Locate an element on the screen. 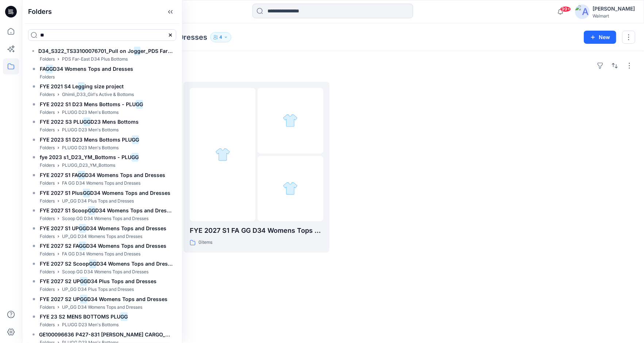 Image resolution: width=644 pixels, height=343 pixels. span: FYE 2027 S2 FA is located at coordinates (59, 246).